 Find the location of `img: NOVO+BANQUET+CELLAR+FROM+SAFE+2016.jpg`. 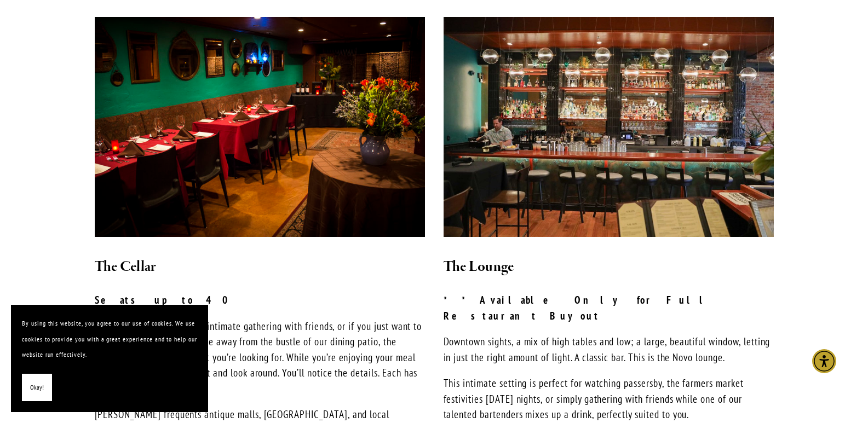

img: NOVO+BANQUET+CELLAR+FROM+SAFE+2016.jpg is located at coordinates (260, 126).